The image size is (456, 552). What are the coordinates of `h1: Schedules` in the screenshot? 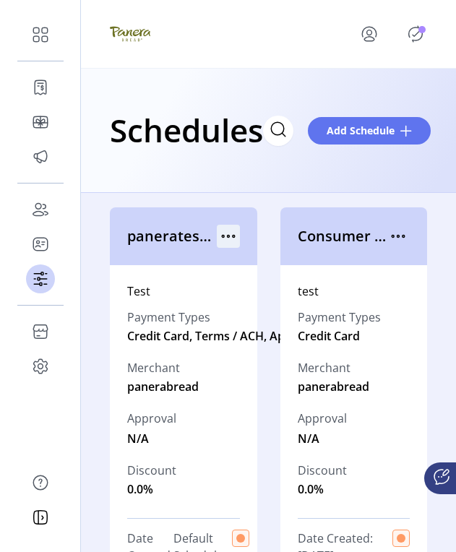 It's located at (186, 130).